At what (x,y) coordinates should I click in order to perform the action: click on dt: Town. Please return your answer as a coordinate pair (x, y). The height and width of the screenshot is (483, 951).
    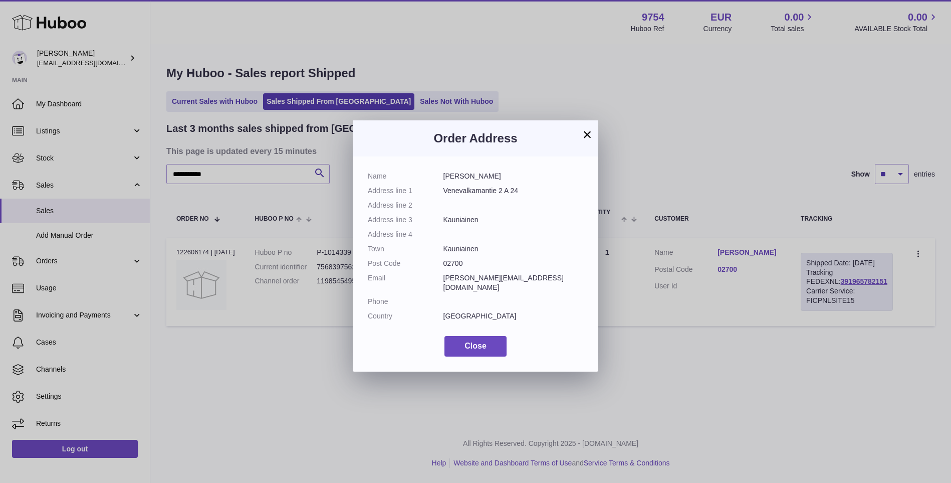
    Looking at the image, I should click on (405, 249).